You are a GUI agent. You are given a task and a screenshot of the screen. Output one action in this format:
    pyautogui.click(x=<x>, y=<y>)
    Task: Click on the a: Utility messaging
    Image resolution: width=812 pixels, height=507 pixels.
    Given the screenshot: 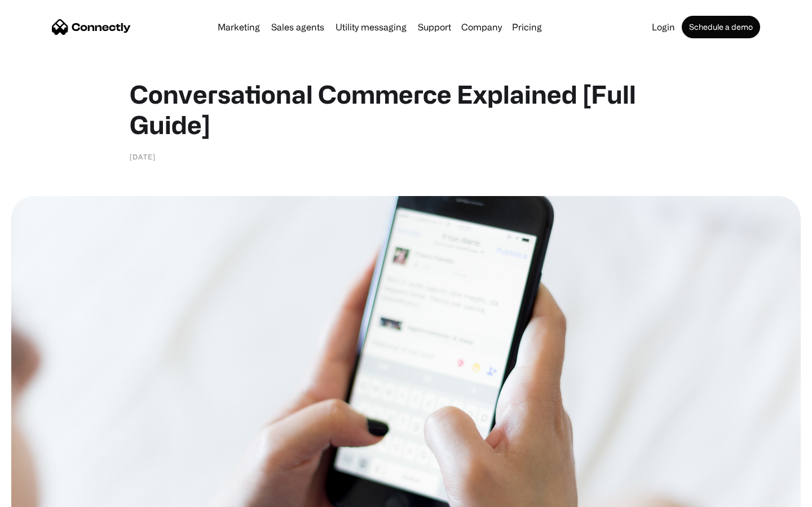 What is the action you would take?
    pyautogui.click(x=371, y=27)
    